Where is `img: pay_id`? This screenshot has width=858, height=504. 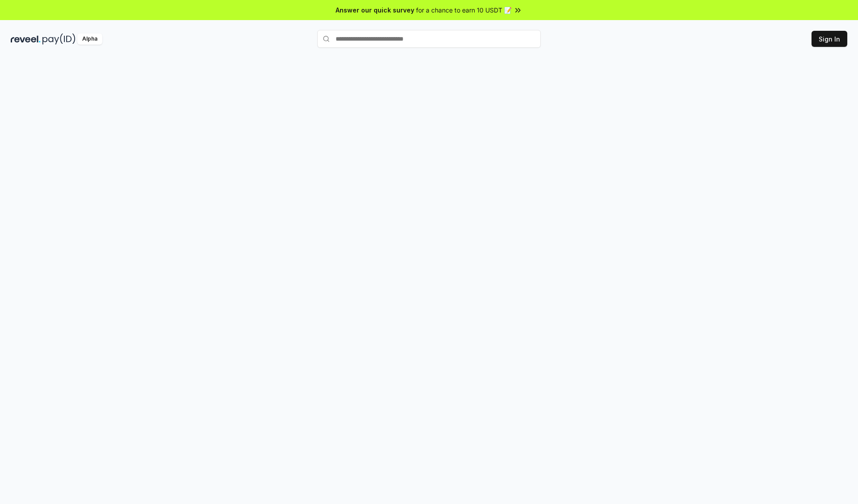
img: pay_id is located at coordinates (59, 39).